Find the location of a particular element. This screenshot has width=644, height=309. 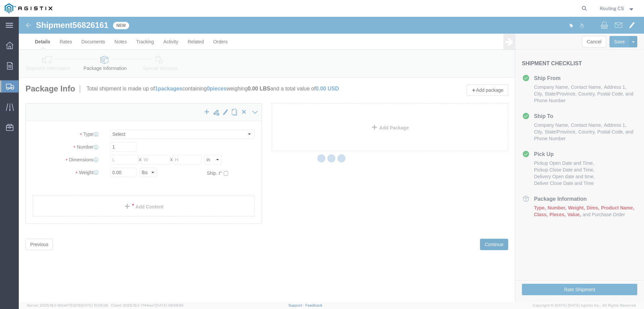

span: Routing CS is located at coordinates (612, 9).